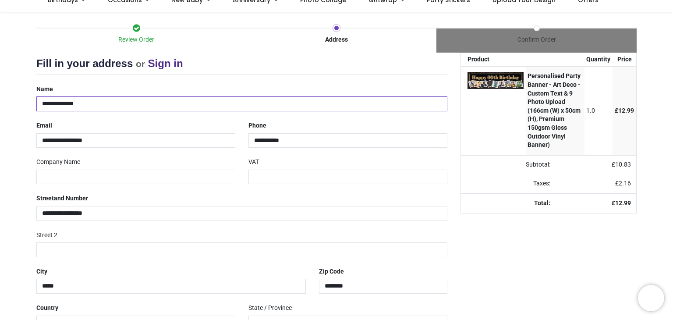  What do you see at coordinates (495, 80) in the screenshot?
I see `img: gfaKgwAAAAZJREFUAwB0idFymvOY5AAAAABJRU5ErkJggg==` at bounding box center [495, 80].